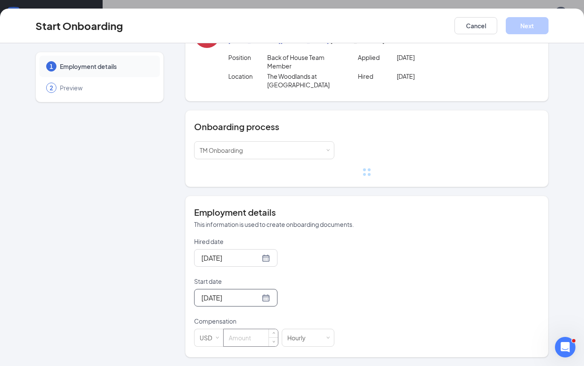 Image resolution: width=584 pixels, height=366 pixels. Describe the element at coordinates (248, 57) in the screenshot. I see `p: Position` at that location.